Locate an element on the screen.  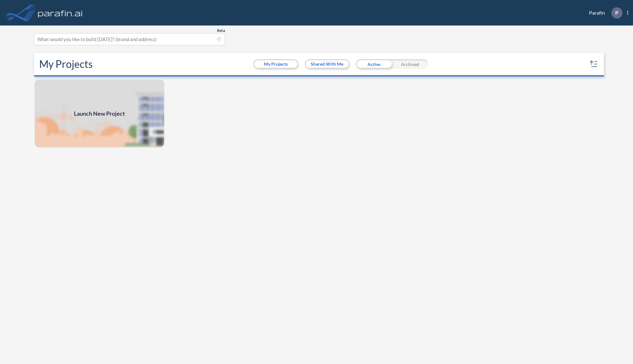
h2: My Projects is located at coordinates (66, 64).